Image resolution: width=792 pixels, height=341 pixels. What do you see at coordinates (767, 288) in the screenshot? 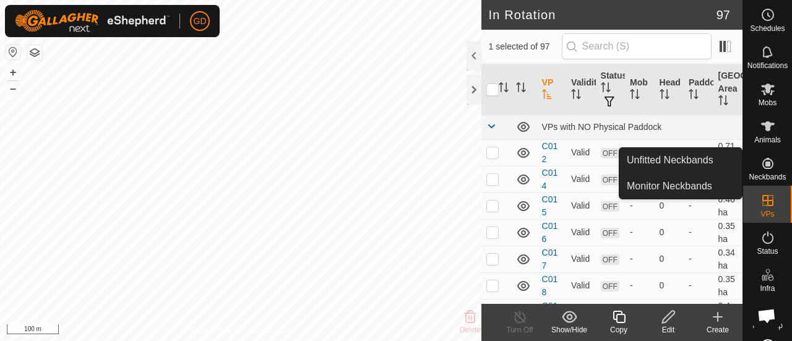
I see `span: Infra` at bounding box center [767, 288].